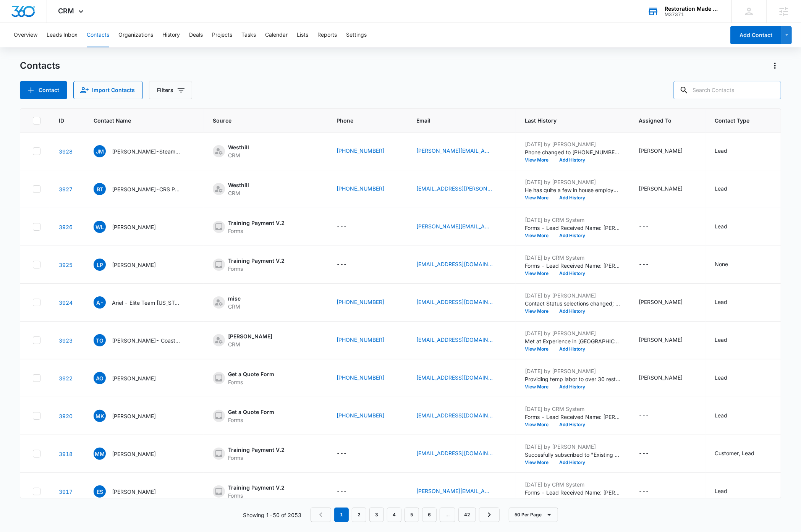  Describe the element at coordinates (260, 121) in the screenshot. I see `span: Source` at that location.